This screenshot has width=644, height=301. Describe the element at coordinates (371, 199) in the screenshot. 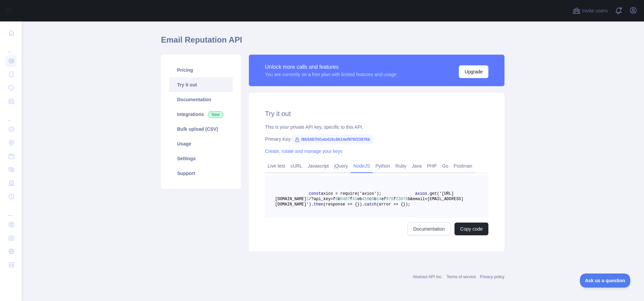

I see `span: c` at that location.